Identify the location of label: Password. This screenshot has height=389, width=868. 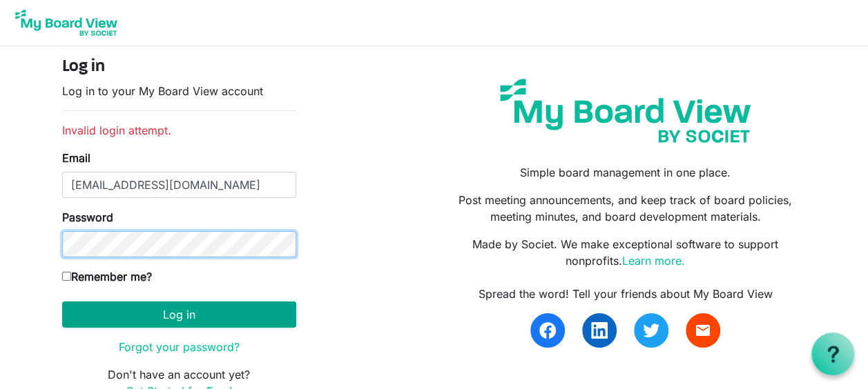
(87, 217).